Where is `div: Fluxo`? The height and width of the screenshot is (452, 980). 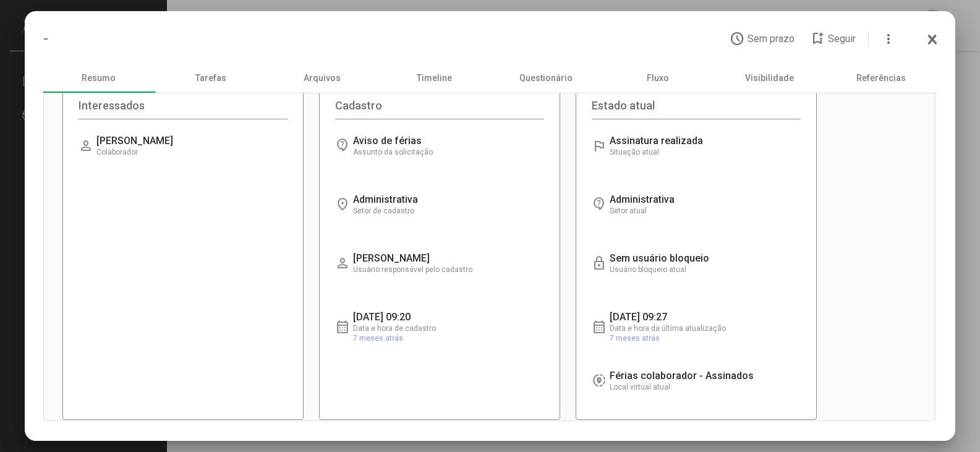
div: Fluxo is located at coordinates (657, 78).